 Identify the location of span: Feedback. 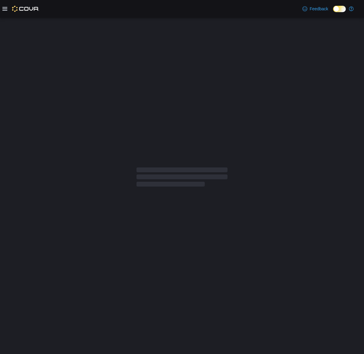
(319, 9).